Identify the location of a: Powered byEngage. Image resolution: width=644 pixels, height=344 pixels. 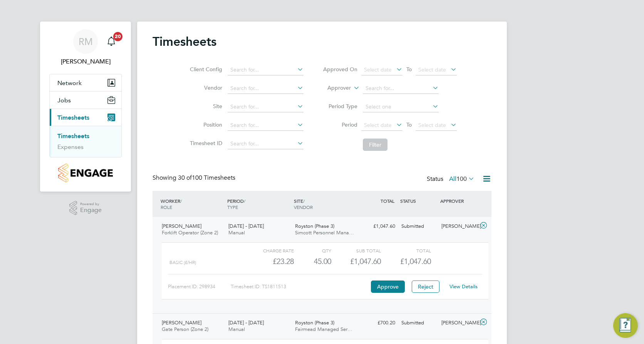
(85, 208).